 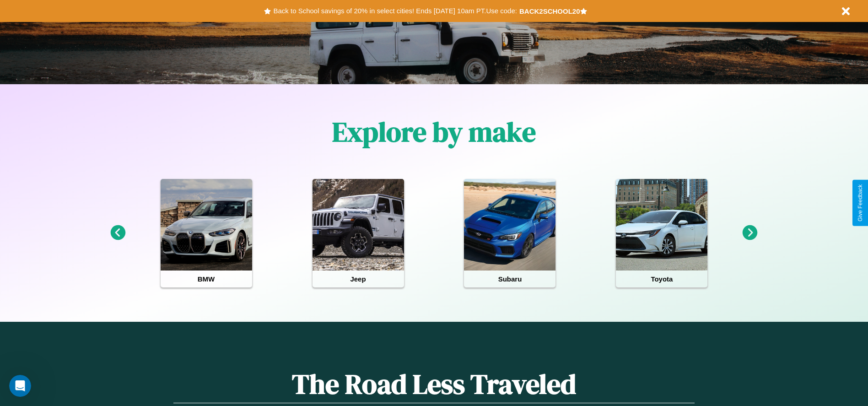 What do you see at coordinates (662, 278) in the screenshot?
I see `h4: Toyota` at bounding box center [662, 278].